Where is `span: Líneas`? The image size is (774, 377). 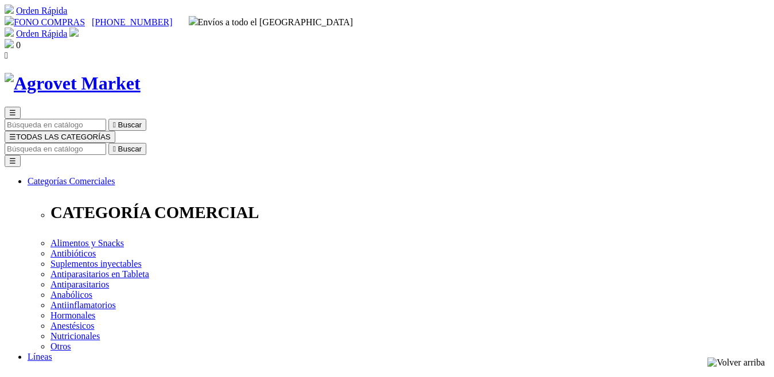
span: Líneas is located at coordinates (40, 356).